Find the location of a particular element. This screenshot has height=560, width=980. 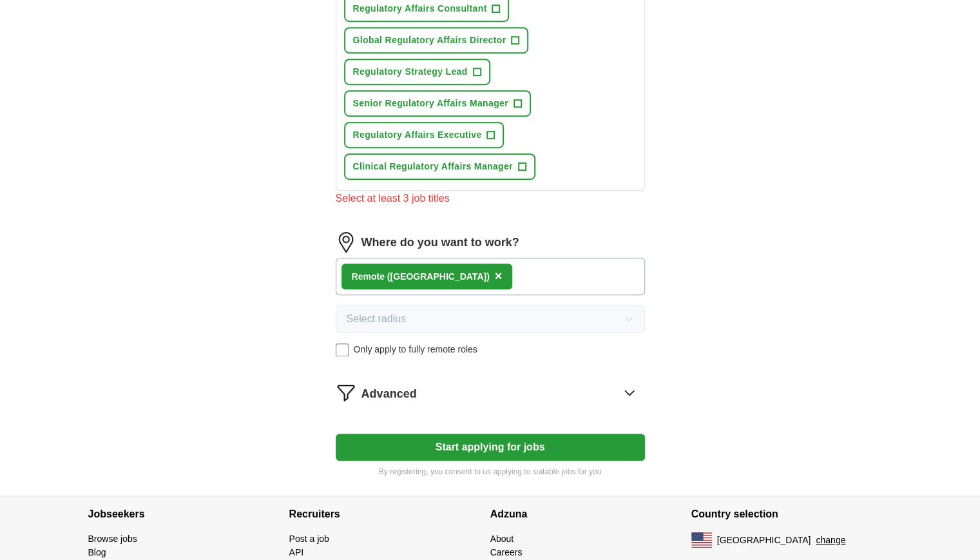

button: Senior Regulatory Affairs Manager is located at coordinates (438, 103).